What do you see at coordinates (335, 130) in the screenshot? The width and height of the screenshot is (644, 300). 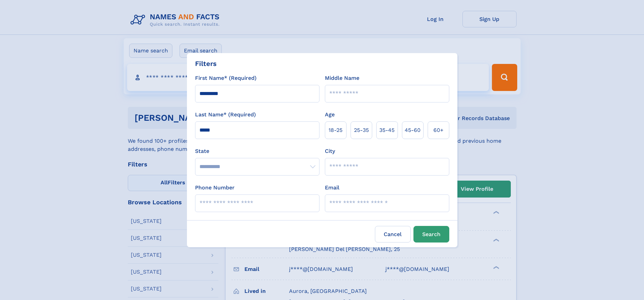 I see `span: 18‑25` at bounding box center [335, 130].